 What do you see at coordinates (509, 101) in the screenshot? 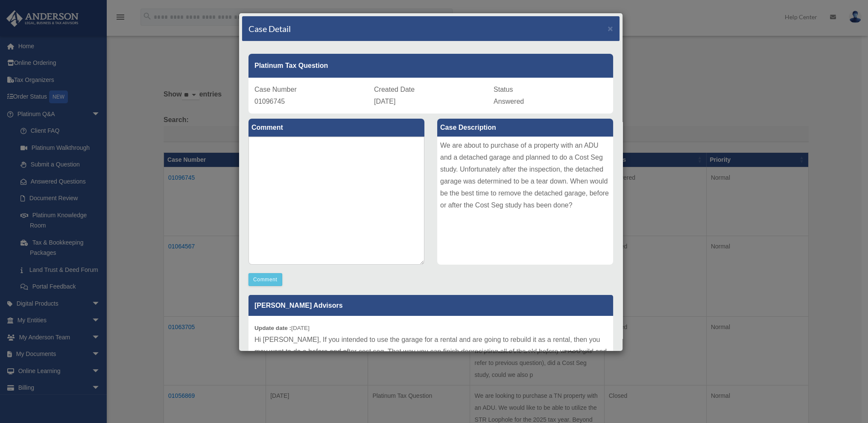
I see `span: Answered` at bounding box center [509, 101].